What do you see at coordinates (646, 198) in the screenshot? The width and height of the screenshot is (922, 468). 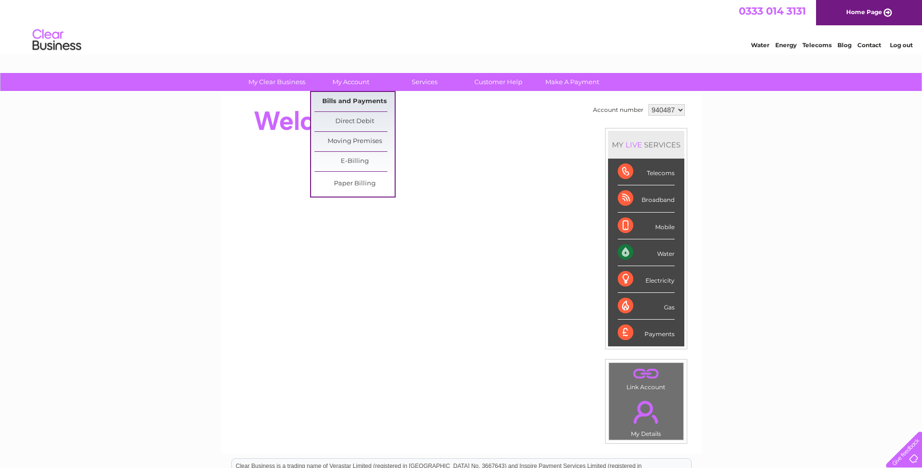 I see `div: Broadband` at bounding box center [646, 198].